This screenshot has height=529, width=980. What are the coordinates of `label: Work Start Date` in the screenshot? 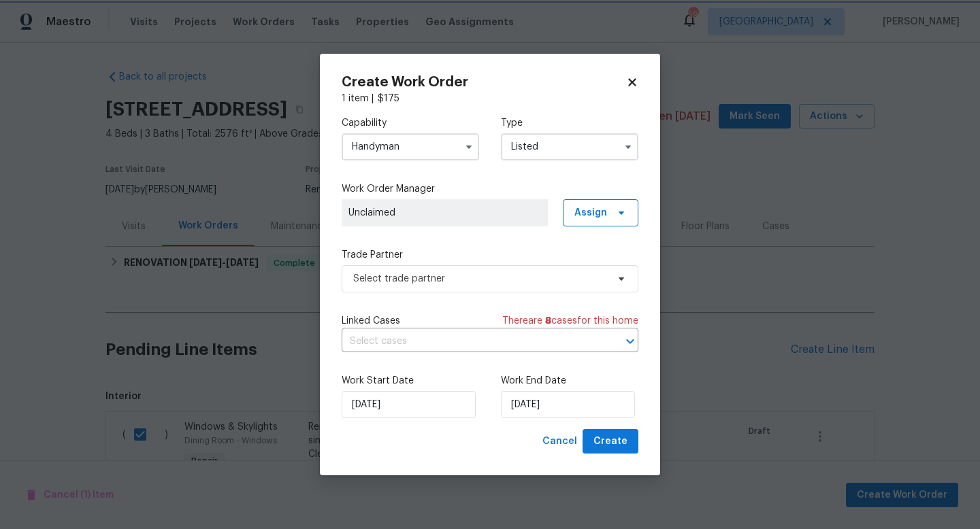 It's located at (411, 381).